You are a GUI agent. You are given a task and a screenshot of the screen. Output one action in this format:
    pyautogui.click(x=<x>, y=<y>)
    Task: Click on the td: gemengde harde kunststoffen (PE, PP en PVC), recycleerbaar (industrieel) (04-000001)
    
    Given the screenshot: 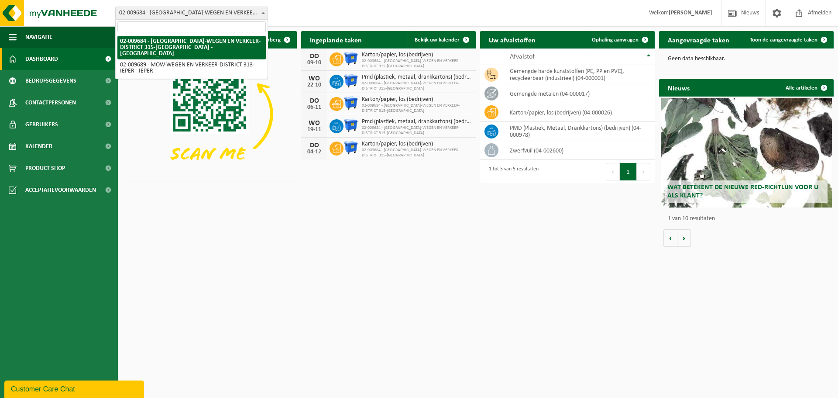 What is the action you would take?
    pyautogui.click(x=579, y=75)
    